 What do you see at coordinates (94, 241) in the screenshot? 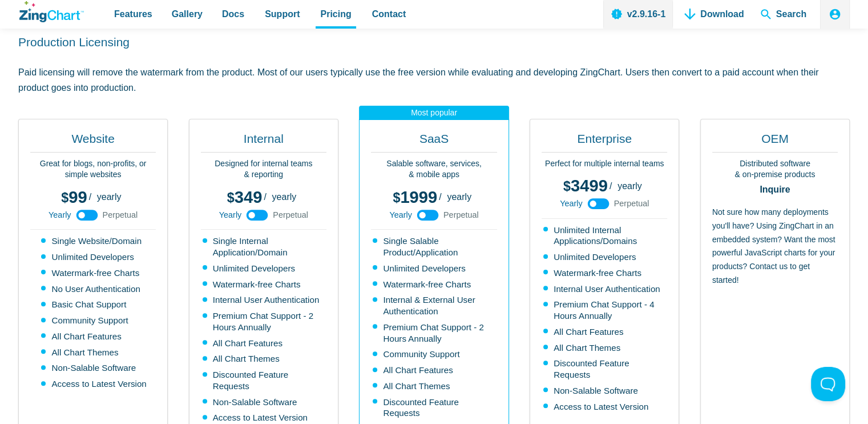
I see `li: Single Website/Domain` at bounding box center [94, 241].